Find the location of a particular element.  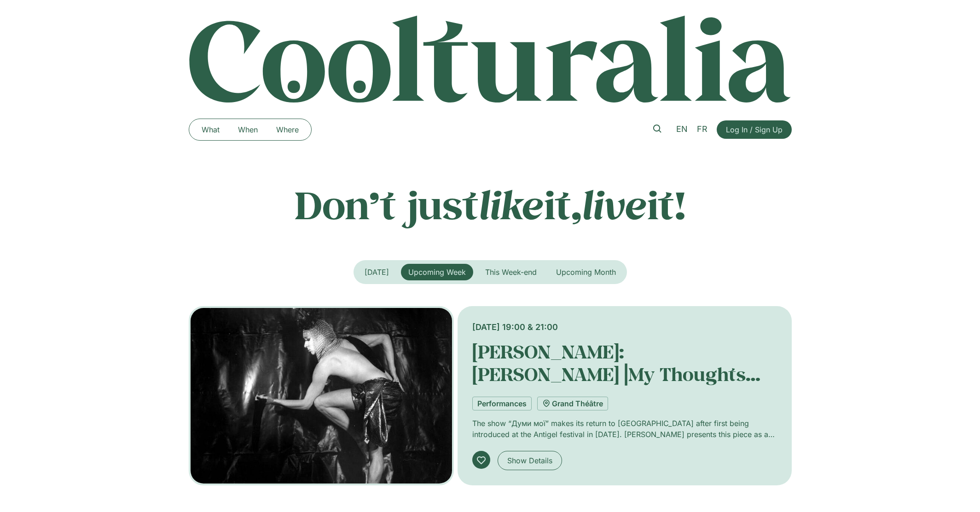

a: Log In / Sign Up is located at coordinates (754, 130).